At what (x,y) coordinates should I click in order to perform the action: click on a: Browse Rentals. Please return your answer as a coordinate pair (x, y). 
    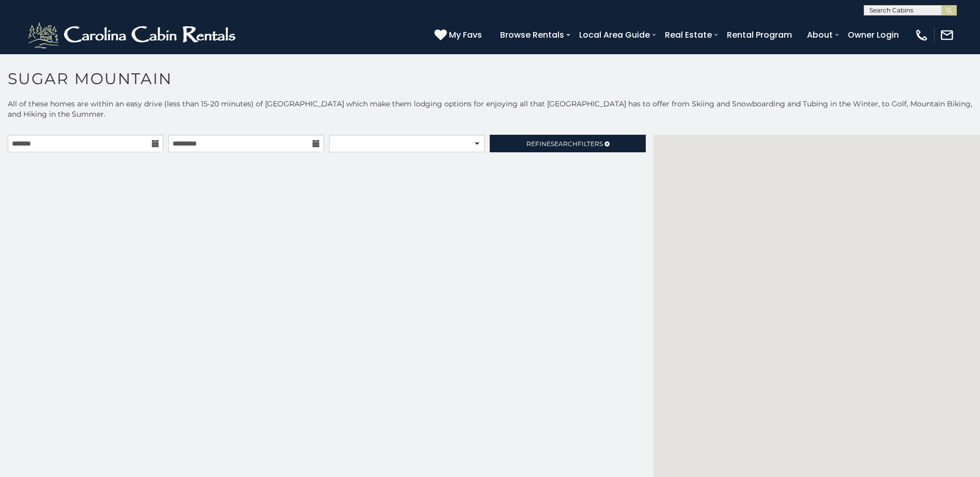
    Looking at the image, I should click on (532, 35).